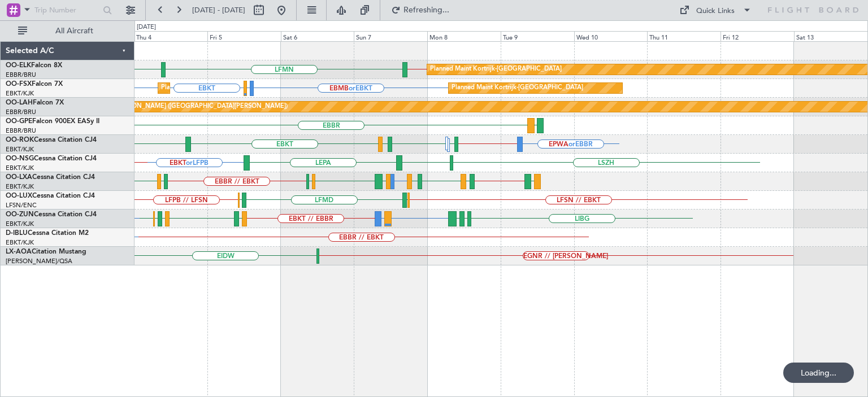  Describe the element at coordinates (67, 10) in the screenshot. I see `input: Trip Number` at that location.